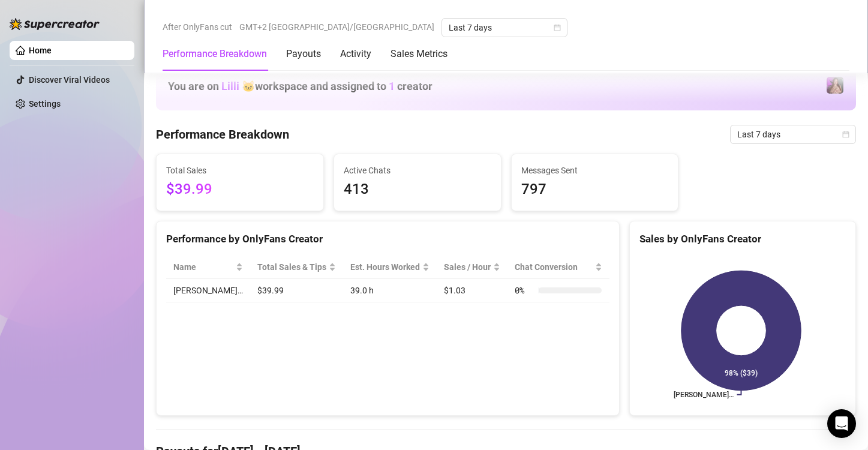 This screenshot has height=450, width=868. What do you see at coordinates (300, 86) in the screenshot?
I see `h1: You are on workspace and assigned to creator` at bounding box center [300, 86].